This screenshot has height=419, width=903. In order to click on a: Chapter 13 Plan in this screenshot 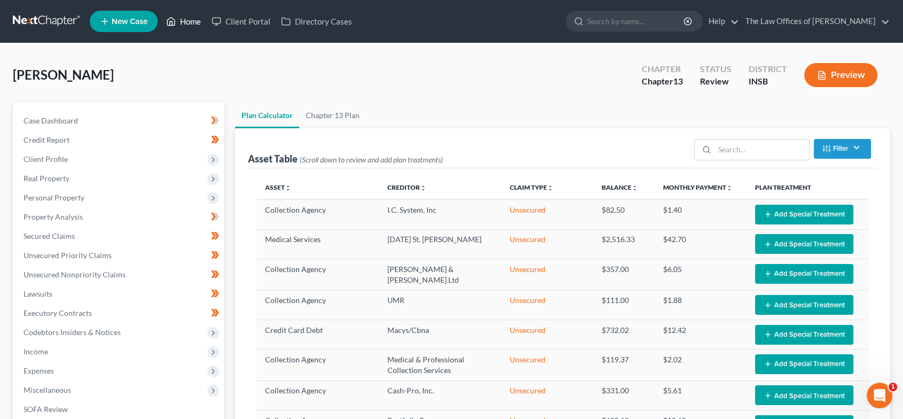, I will do `click(332, 115)`.